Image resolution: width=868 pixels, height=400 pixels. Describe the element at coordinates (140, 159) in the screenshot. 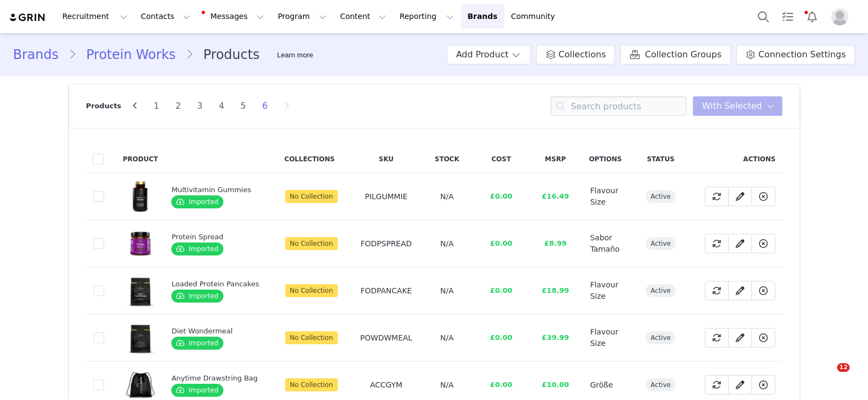

I see `th: Product` at that location.